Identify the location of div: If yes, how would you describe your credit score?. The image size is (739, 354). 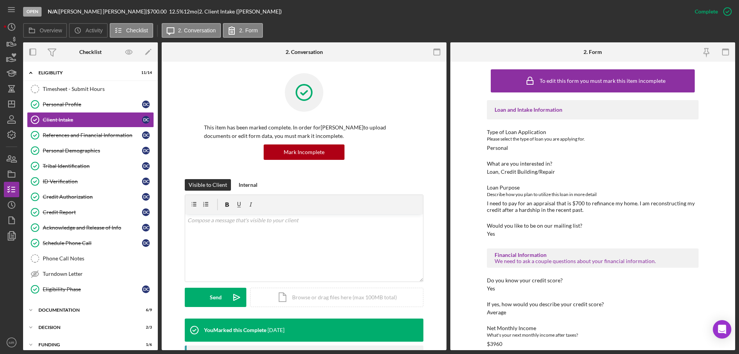
(593, 304).